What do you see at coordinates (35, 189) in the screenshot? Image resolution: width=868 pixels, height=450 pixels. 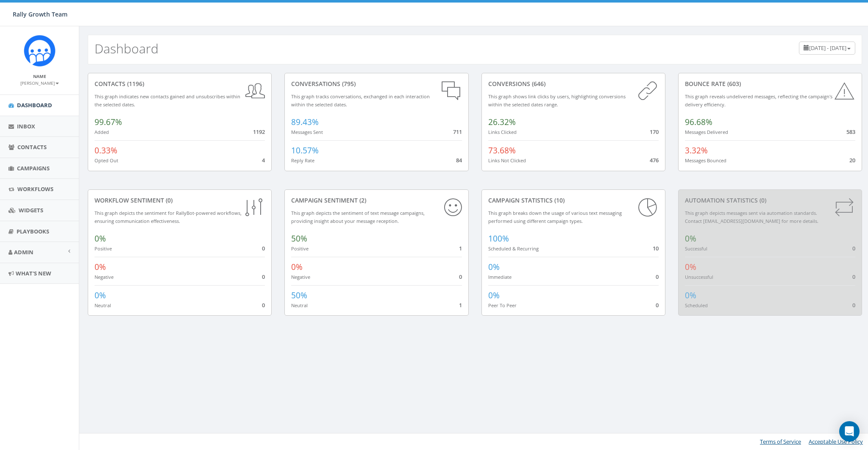 I see `span: Workflows` at bounding box center [35, 189].